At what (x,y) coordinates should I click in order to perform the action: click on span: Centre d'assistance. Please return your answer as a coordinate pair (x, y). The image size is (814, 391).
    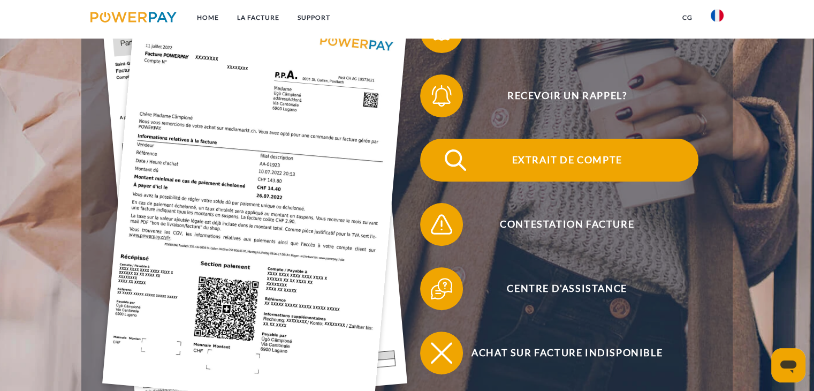
    Looking at the image, I should click on (567, 288).